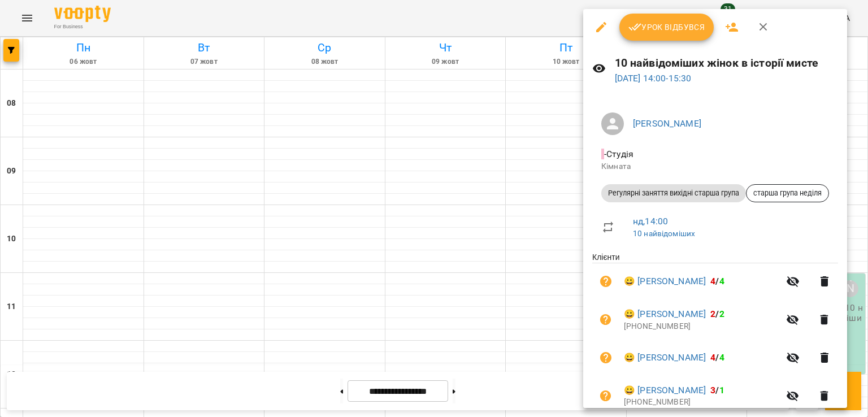 Image resolution: width=868 pixels, height=417 pixels. I want to click on a: 10 найвідоміших, so click(663, 233).